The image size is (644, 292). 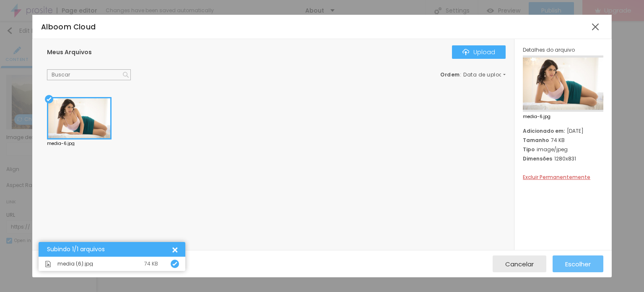 What do you see at coordinates (578, 264) in the screenshot?
I see `button: Escolher` at bounding box center [578, 264].